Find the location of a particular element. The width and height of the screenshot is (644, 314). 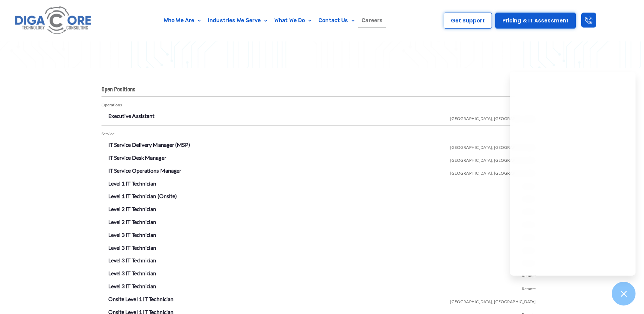

span: Remote is located at coordinates (529, 287).